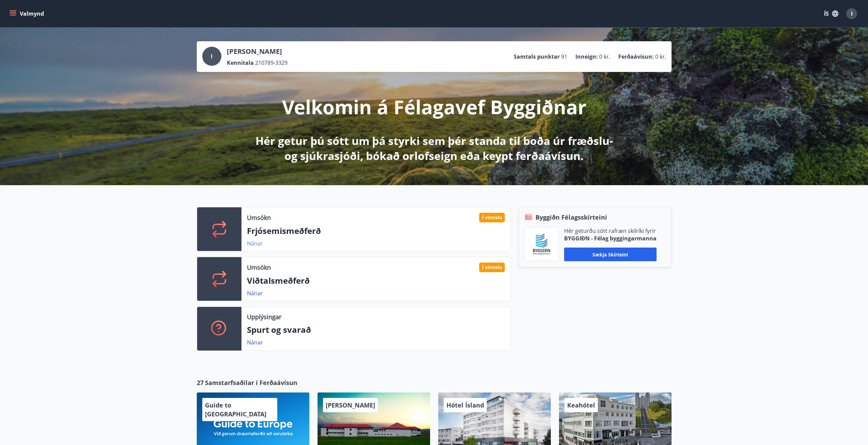 The width and height of the screenshot is (868, 445). I want to click on p: Inneign :, so click(587, 56).